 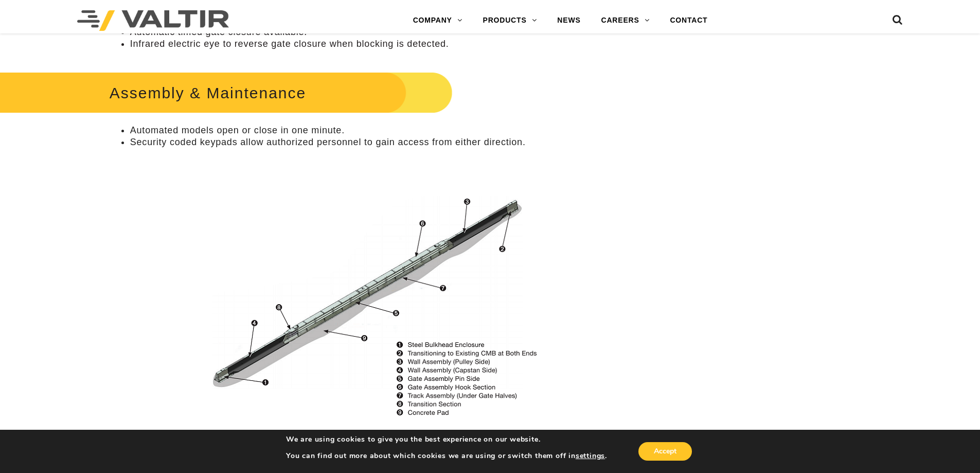 I want to click on img: Valtir, so click(x=153, y=21).